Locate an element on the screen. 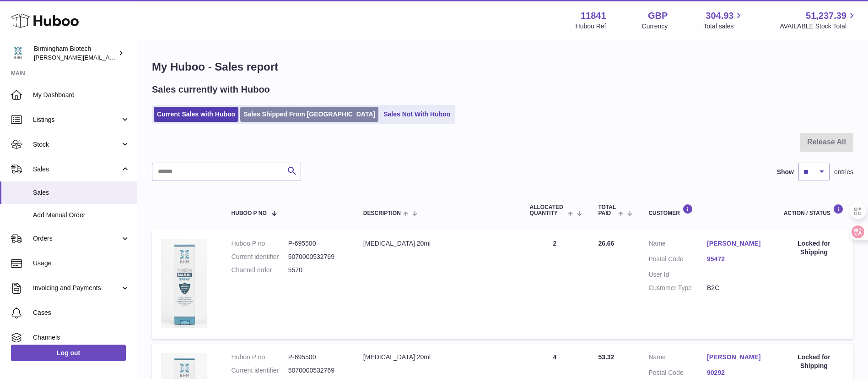 The height and width of the screenshot is (379, 868). dd: 5570 is located at coordinates (317, 270).